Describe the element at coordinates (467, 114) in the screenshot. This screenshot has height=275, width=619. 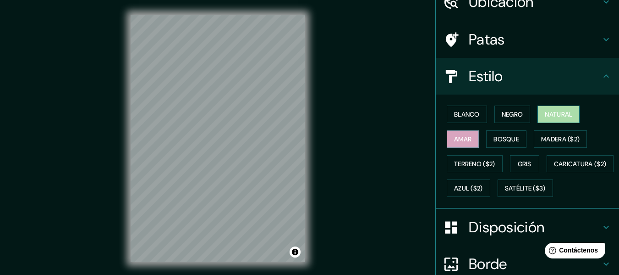
I see `button: Blanco` at that location.